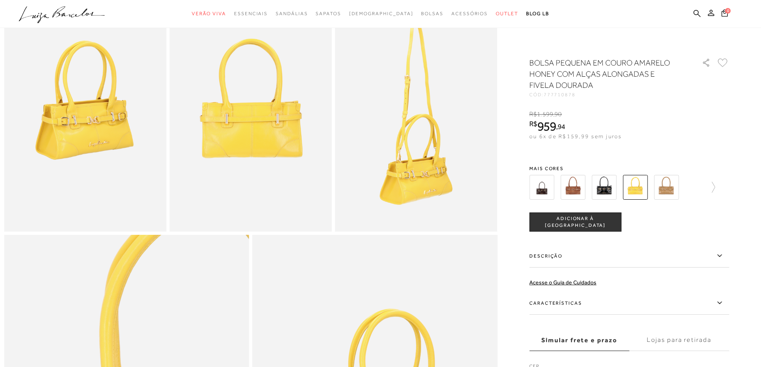 This screenshot has height=367, width=761. Describe the element at coordinates (575, 136) in the screenshot. I see `span: ou 6x de R$159,99 sem juros` at that location.